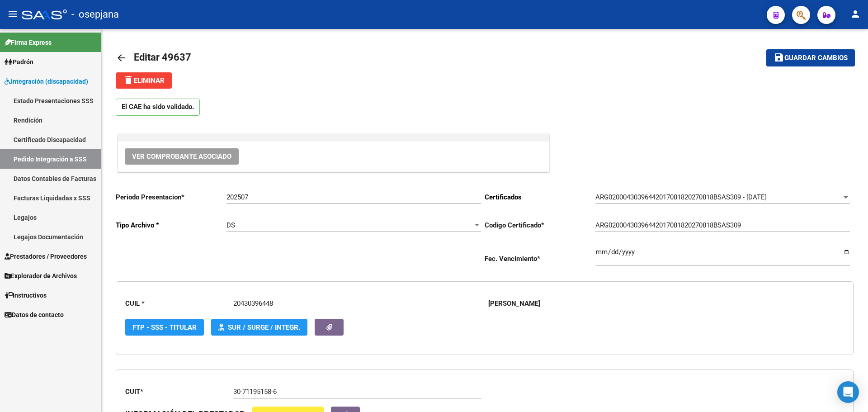 The height and width of the screenshot is (412, 868). I want to click on mat-icon: menu, so click(13, 14).